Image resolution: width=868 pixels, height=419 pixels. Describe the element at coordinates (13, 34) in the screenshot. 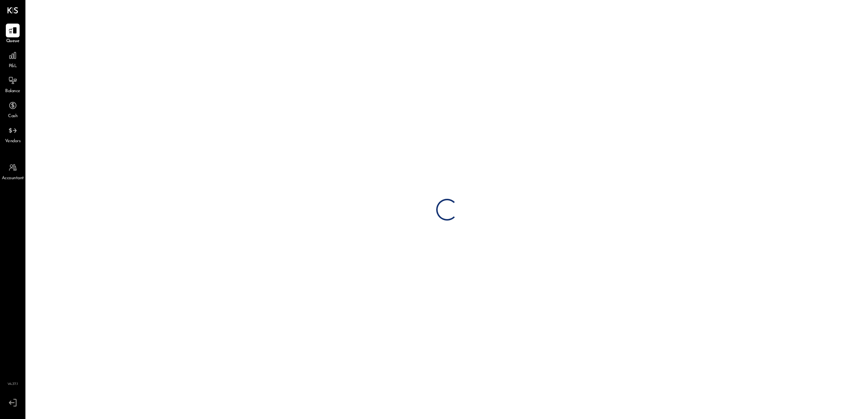

I see `a: Queue` at that location.